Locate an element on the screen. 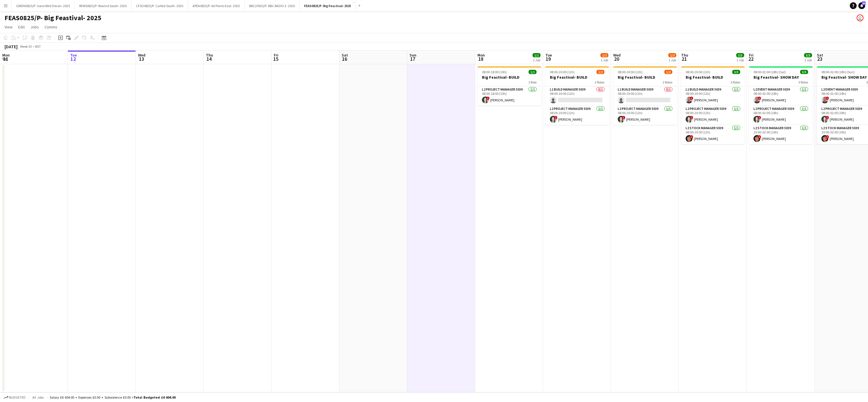 The image size is (868, 402). span: 08:00-02:00 (18h) (Sat) is located at coordinates (770, 72).